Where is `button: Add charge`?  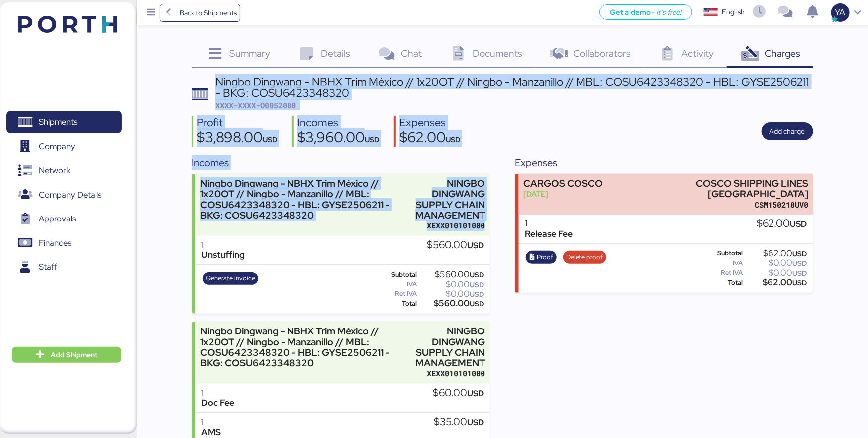 button: Add charge is located at coordinates (787, 131).